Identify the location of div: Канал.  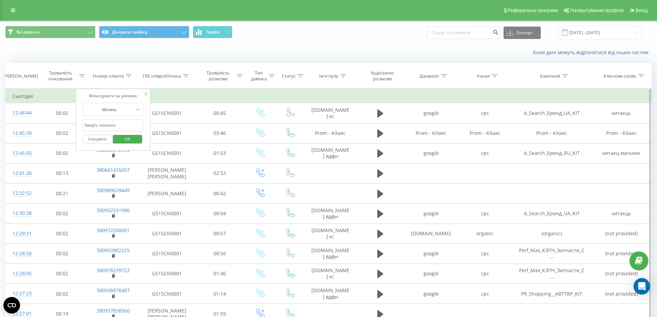
(483, 76).